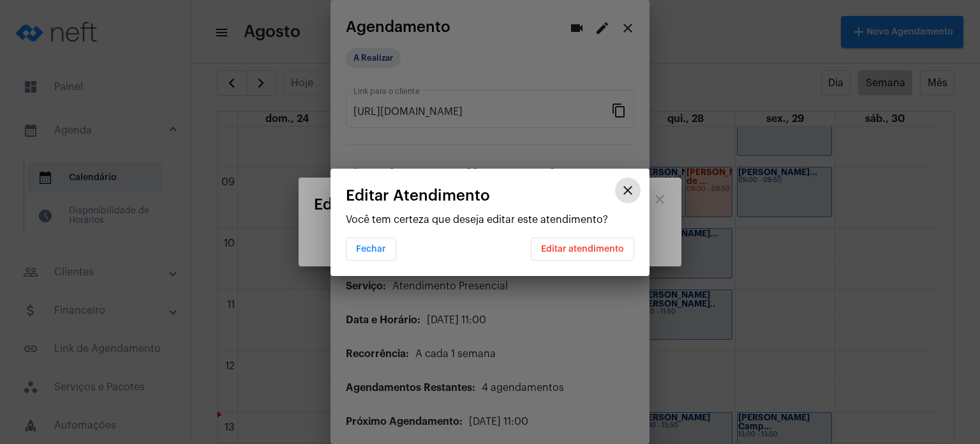 Image resolution: width=980 pixels, height=444 pixels. What do you see at coordinates (371, 249) in the screenshot?
I see `span: Fechar` at bounding box center [371, 249].